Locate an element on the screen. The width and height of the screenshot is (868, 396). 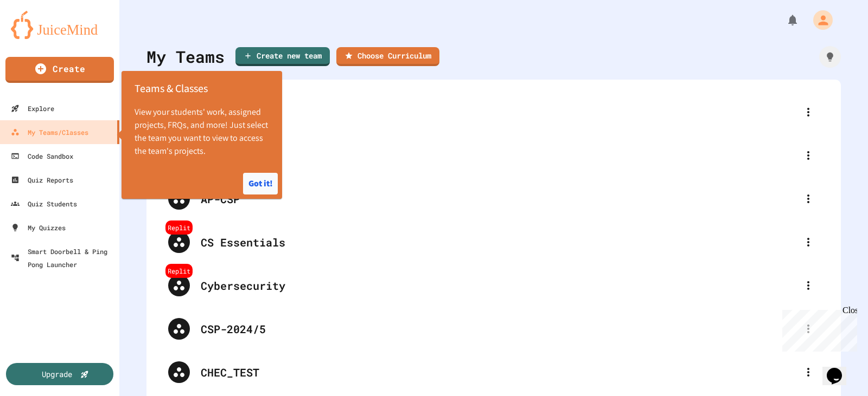
div: My Teams/Classes is located at coordinates (49, 133).